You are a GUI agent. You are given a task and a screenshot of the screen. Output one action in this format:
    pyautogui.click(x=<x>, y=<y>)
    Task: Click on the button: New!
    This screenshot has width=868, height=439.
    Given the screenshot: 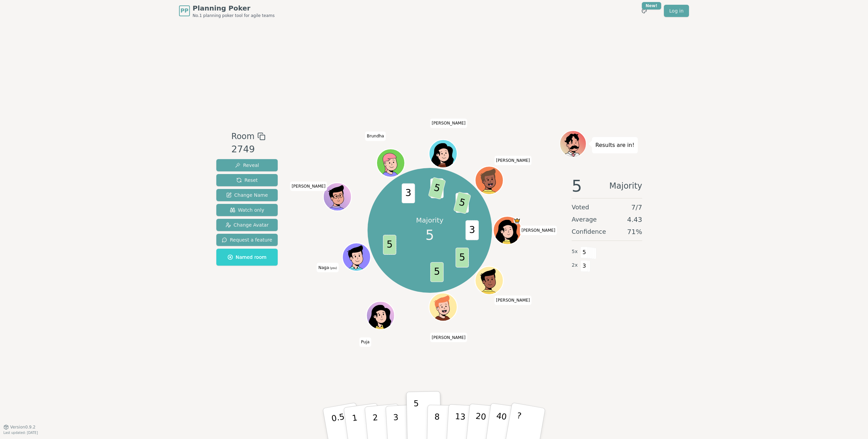 What is the action you would take?
    pyautogui.click(x=644, y=11)
    